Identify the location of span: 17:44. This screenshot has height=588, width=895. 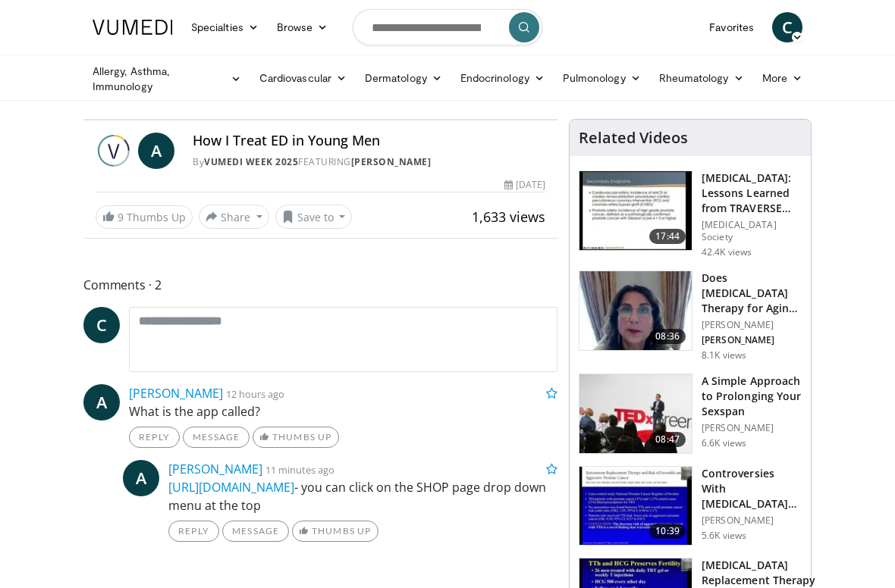
(667, 236).